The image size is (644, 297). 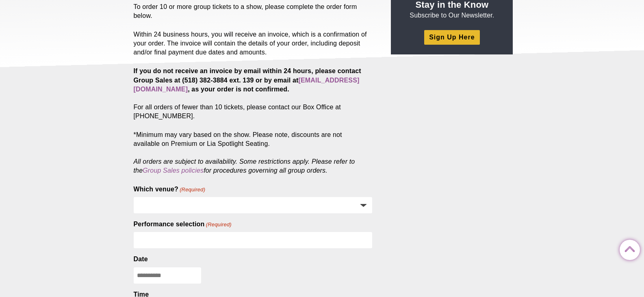 I want to click on label: Performance selection, so click(x=183, y=224).